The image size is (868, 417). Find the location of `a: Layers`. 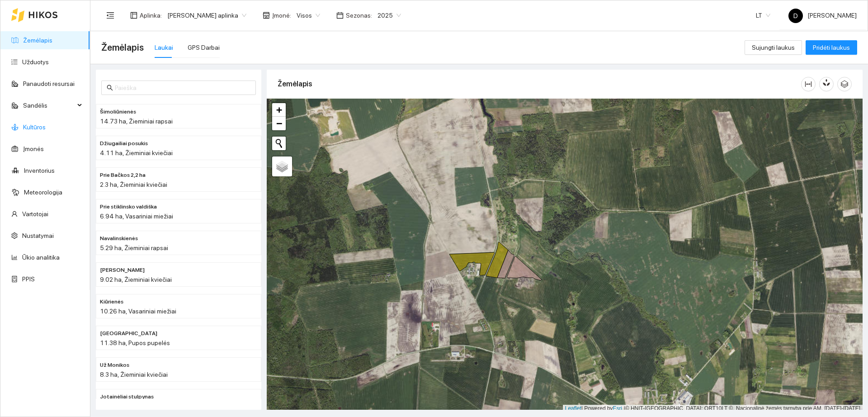

a: Layers is located at coordinates (282, 166).